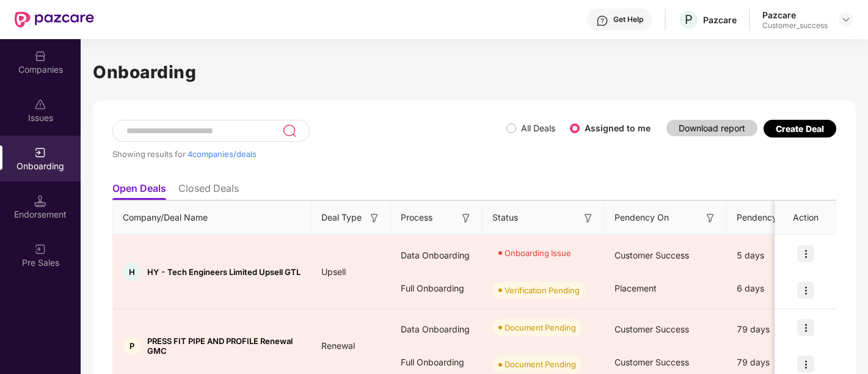 The width and height of the screenshot is (868, 374). Describe the element at coordinates (506, 218) in the screenshot. I see `span: Status` at that location.